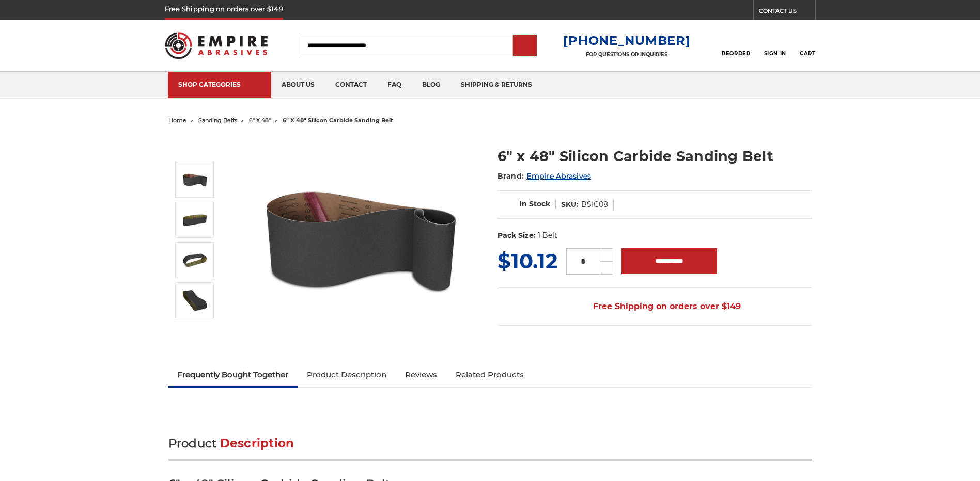  Describe the element at coordinates (195, 220) in the screenshot. I see `img: 6" x 48" Silicon Carbide Sanding Belt` at that location.